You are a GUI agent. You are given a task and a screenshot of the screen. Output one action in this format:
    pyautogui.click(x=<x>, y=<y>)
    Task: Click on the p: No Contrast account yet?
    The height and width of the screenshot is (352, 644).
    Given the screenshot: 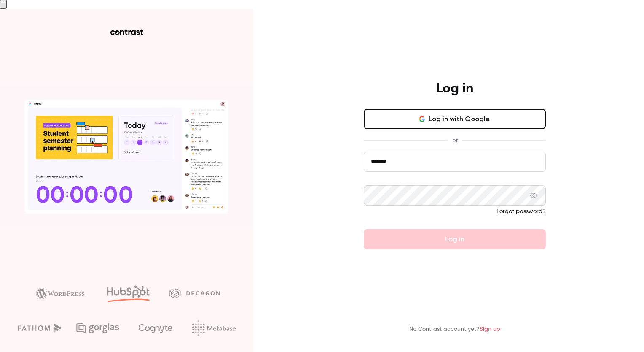 What is the action you would take?
    pyautogui.click(x=455, y=329)
    